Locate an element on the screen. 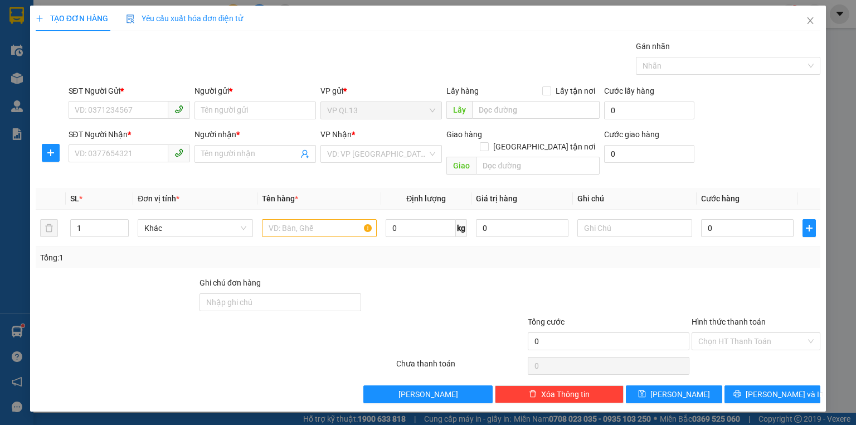 This screenshot has height=425, width=856. div: SĐT Người Nhận is located at coordinates (129, 134).